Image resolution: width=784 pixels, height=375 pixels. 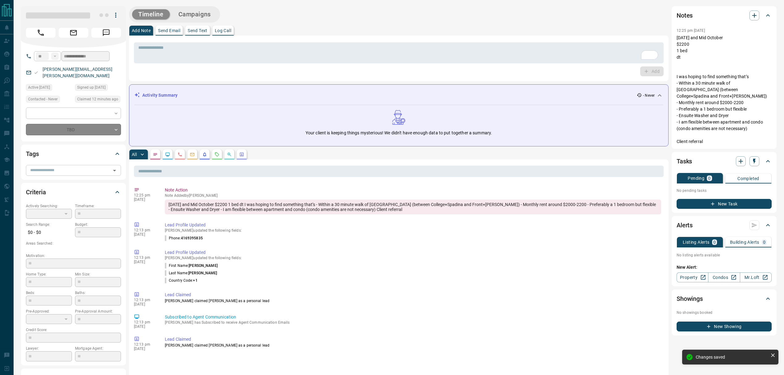 I want to click on p: Send Email, so click(x=169, y=31).